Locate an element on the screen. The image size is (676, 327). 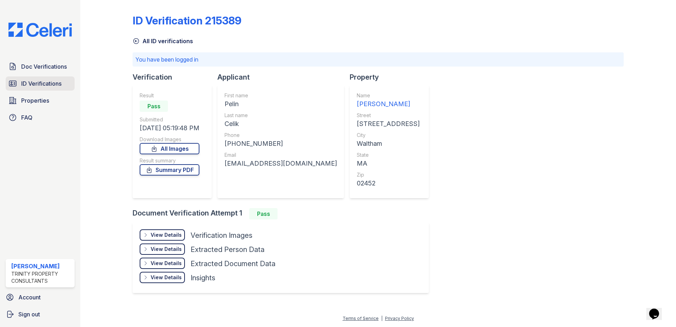
a: Sign out is located at coordinates (40, 314).